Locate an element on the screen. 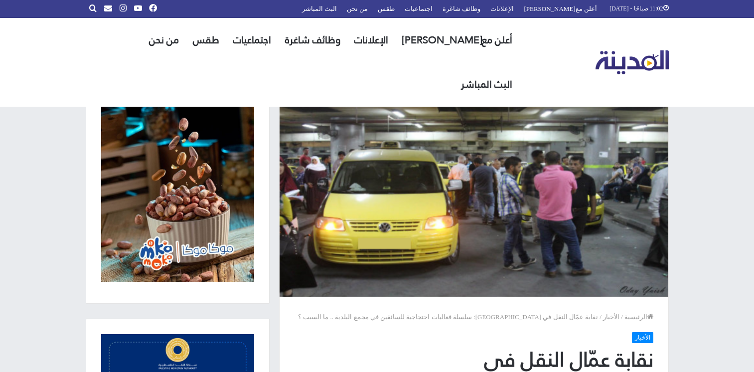 Image resolution: width=754 pixels, height=372 pixels. a: من نحن is located at coordinates (164, 40).